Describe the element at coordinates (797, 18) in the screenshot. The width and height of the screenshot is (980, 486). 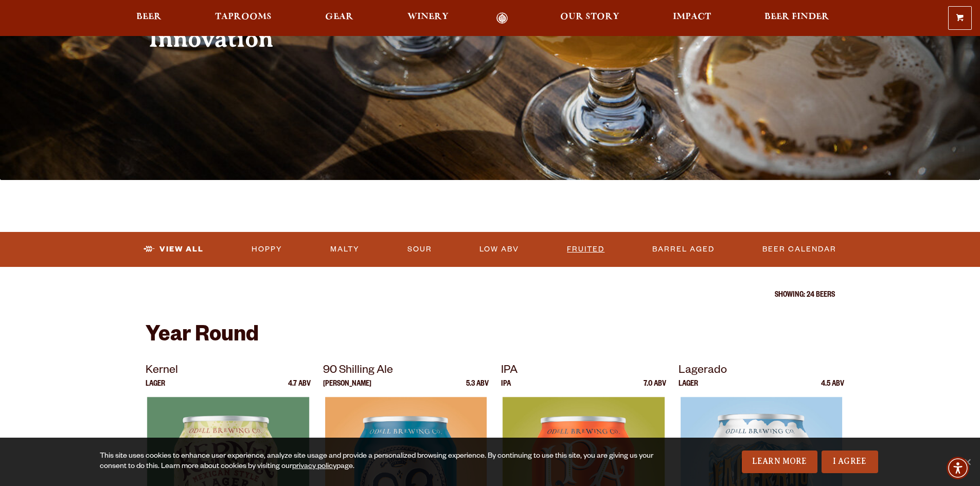
I see `a: Beer Finder` at that location.